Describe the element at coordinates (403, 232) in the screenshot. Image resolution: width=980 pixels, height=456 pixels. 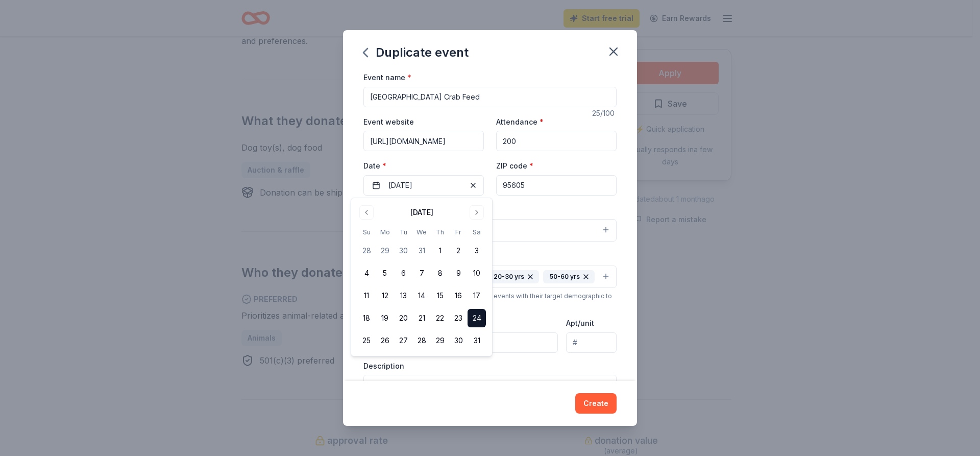
I see `th: Tuesday` at that location.